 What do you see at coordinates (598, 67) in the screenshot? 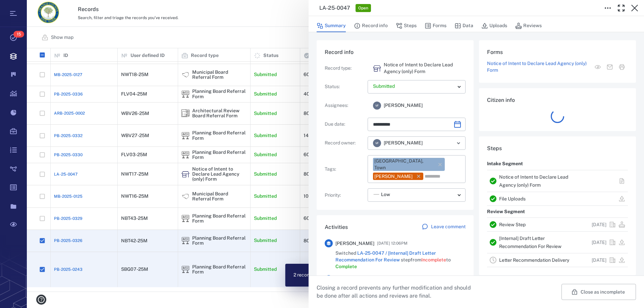
I see `button: View form in the step` at bounding box center [598, 67].